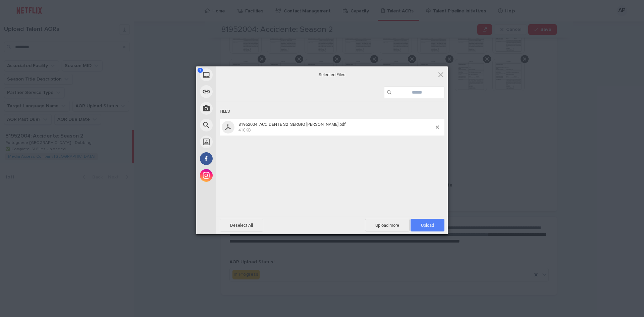  What do you see at coordinates (236, 175) in the screenshot?
I see `div: Instagram` at bounding box center [236, 175].